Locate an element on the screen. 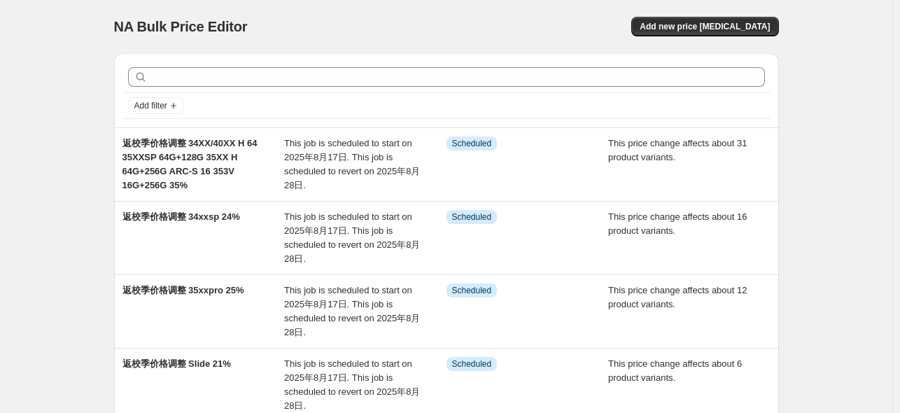 This screenshot has height=413, width=900. span: Add filter is located at coordinates (150, 106).